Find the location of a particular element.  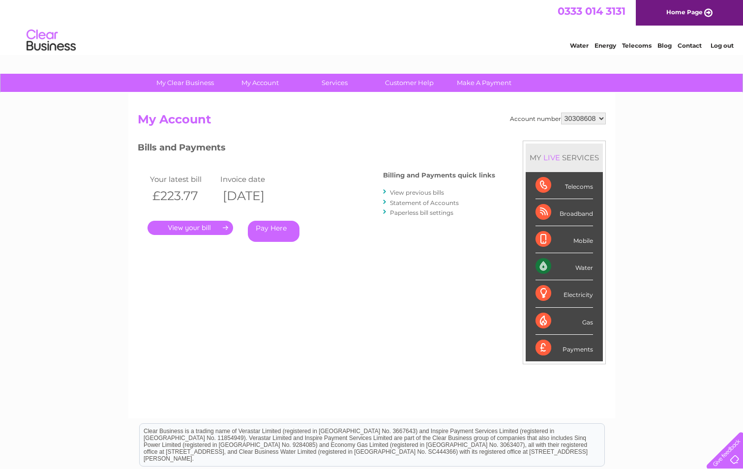

div: Electricity is located at coordinates (564, 294).